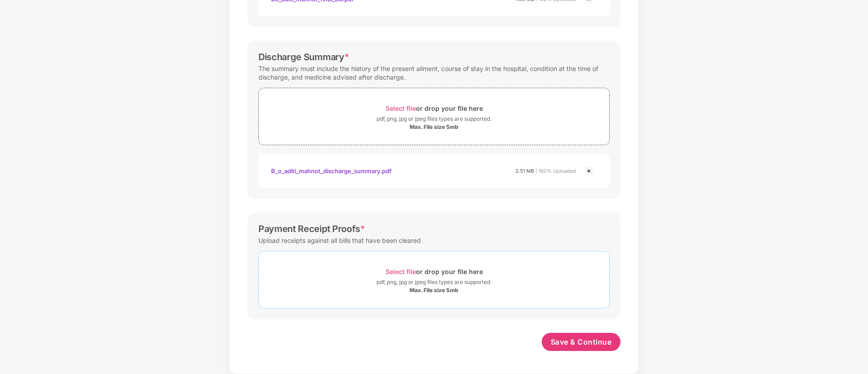 The height and width of the screenshot is (374, 868). I want to click on div: Upload receipts against all bills that have been cleared, so click(339, 240).